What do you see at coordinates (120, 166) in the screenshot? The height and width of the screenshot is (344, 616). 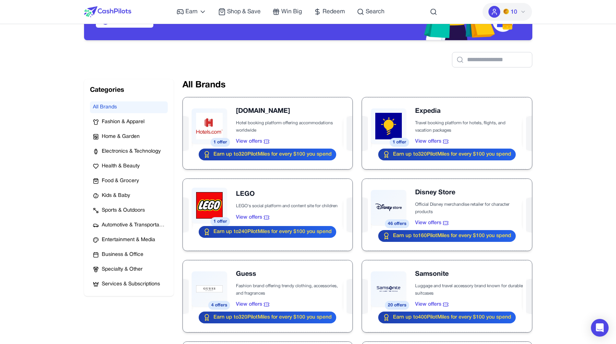 I see `span: Health & Beauty` at bounding box center [120, 166].